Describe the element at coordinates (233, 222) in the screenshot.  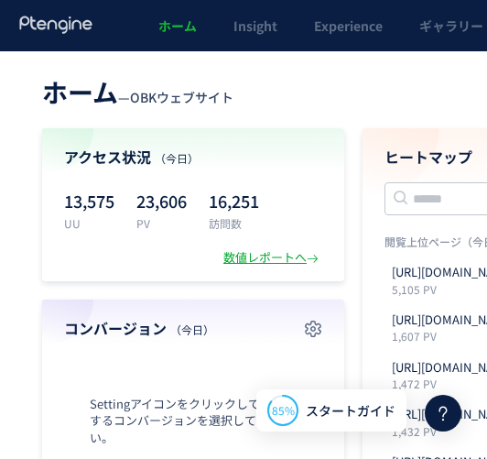
I see `p: 訪問数` at that location.